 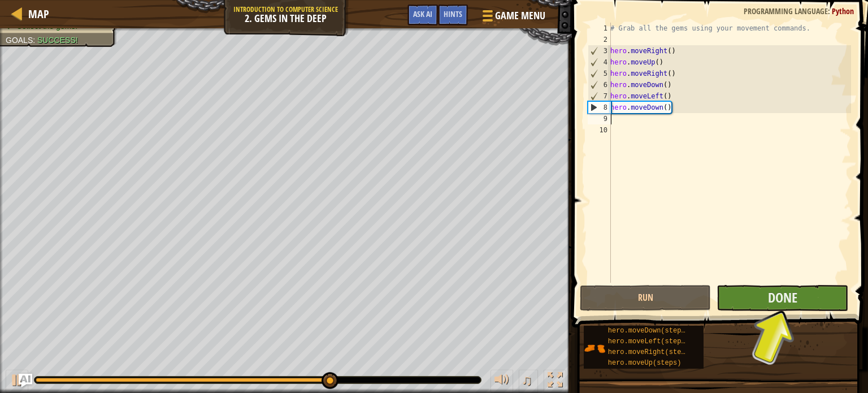 I want to click on span: Ask AI, so click(x=423, y=14).